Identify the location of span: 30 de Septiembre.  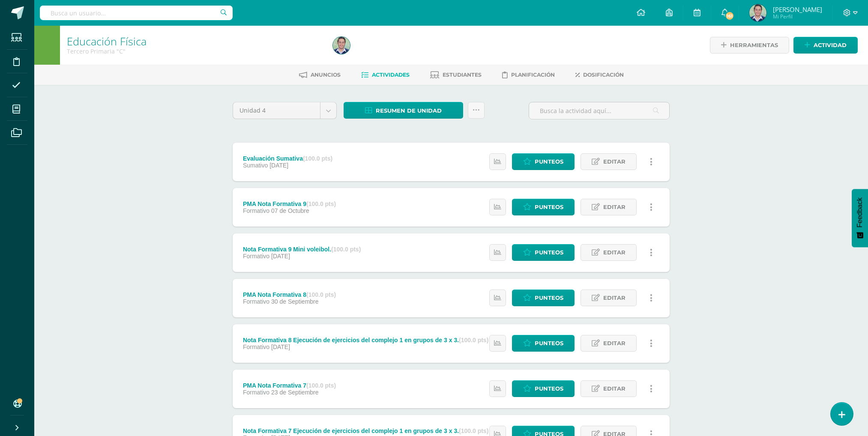
(295, 301).